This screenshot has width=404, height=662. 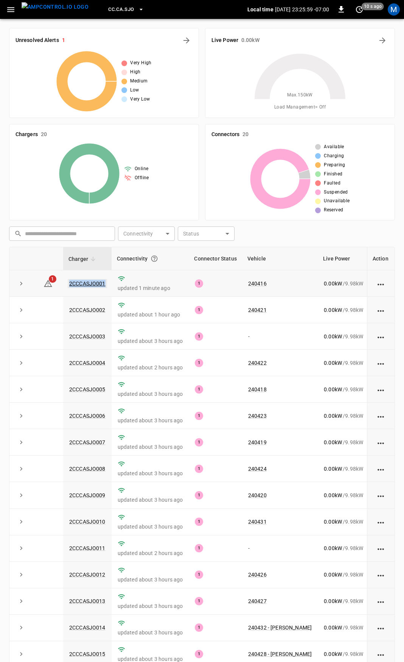 What do you see at coordinates (343, 259) in the screenshot?
I see `th: Live Power` at bounding box center [343, 259].